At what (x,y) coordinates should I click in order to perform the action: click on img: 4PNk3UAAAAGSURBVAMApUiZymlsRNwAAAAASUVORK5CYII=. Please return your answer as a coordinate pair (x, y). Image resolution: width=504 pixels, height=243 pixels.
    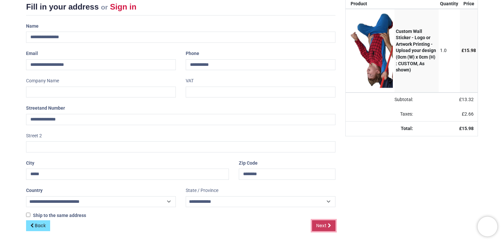
    Looking at the image, I should click on (372, 51).